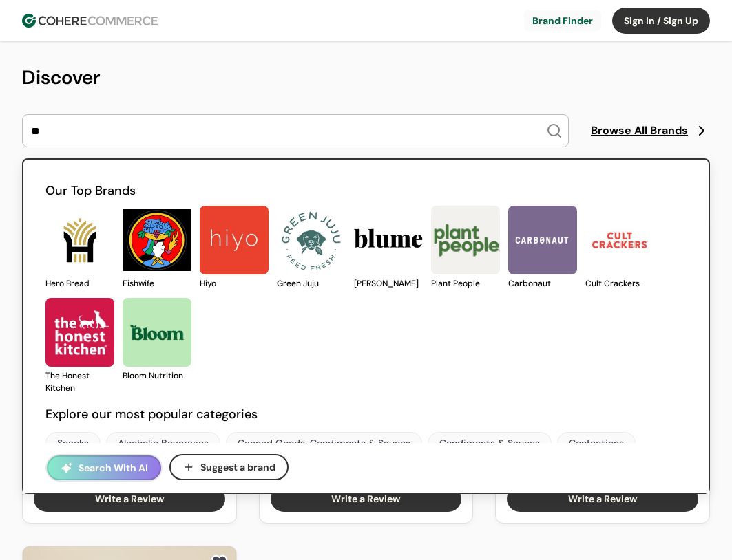 This screenshot has height=560, width=732. I want to click on span: Browse All Brands, so click(639, 130).